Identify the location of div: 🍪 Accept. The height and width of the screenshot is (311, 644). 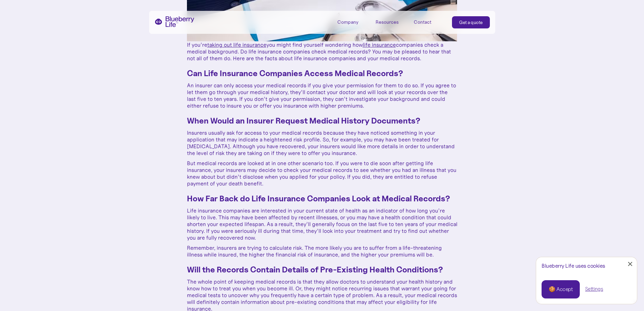
(561, 289).